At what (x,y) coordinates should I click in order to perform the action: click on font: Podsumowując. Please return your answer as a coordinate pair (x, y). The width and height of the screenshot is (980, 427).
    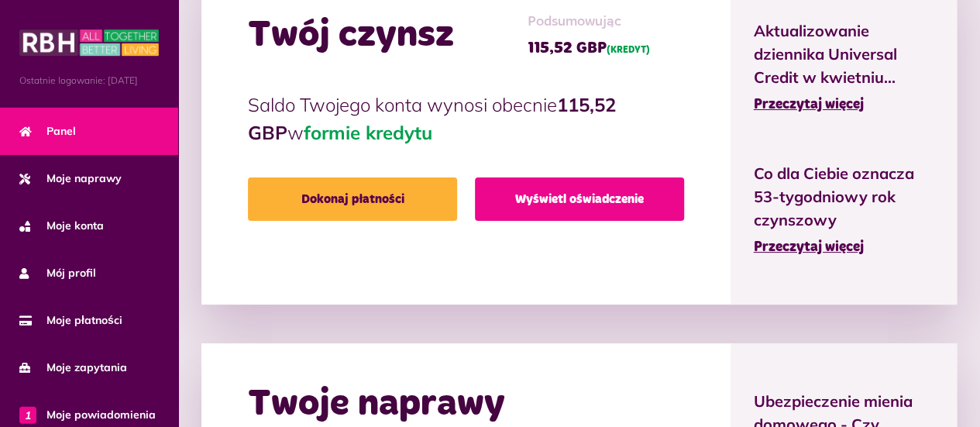
    Looking at the image, I should click on (574, 22).